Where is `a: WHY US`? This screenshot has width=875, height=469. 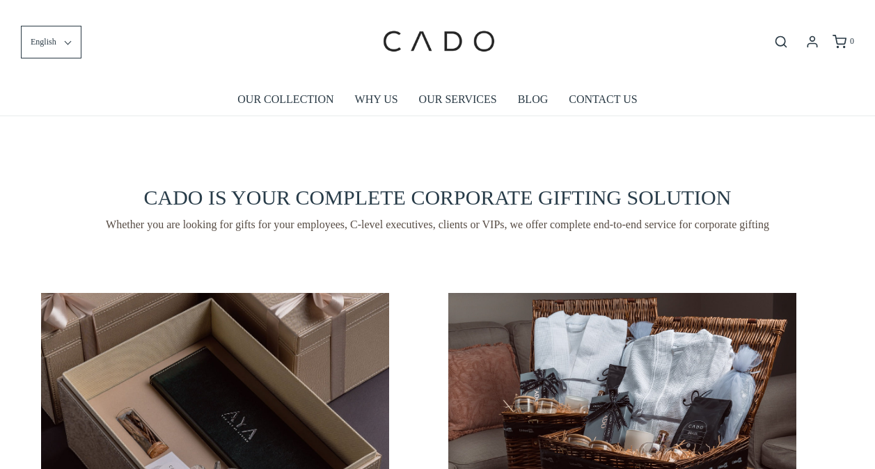
a: WHY US is located at coordinates (377, 100).